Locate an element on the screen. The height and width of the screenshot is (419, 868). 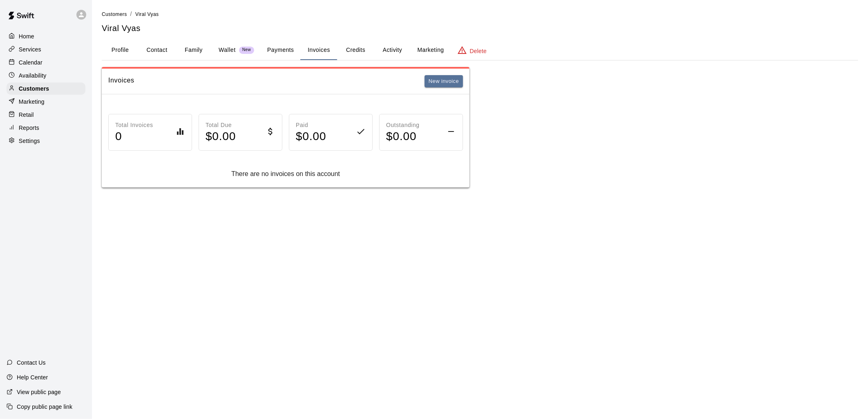
span: New is located at coordinates (246, 50).